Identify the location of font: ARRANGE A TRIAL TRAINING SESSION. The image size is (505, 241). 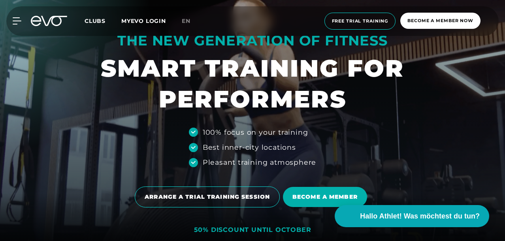
(207, 197).